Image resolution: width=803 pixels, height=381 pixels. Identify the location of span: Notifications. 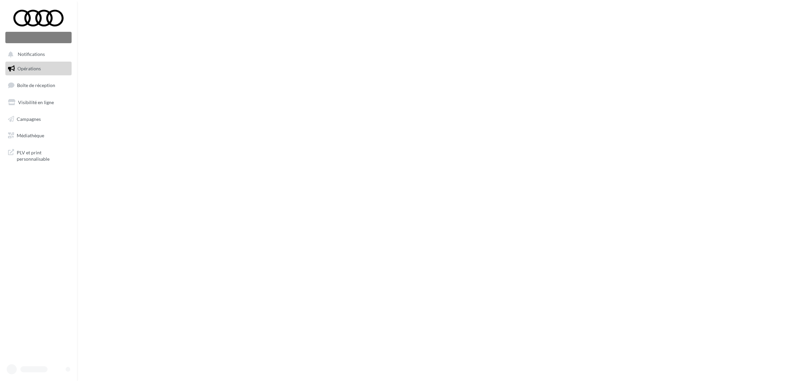
(31, 54).